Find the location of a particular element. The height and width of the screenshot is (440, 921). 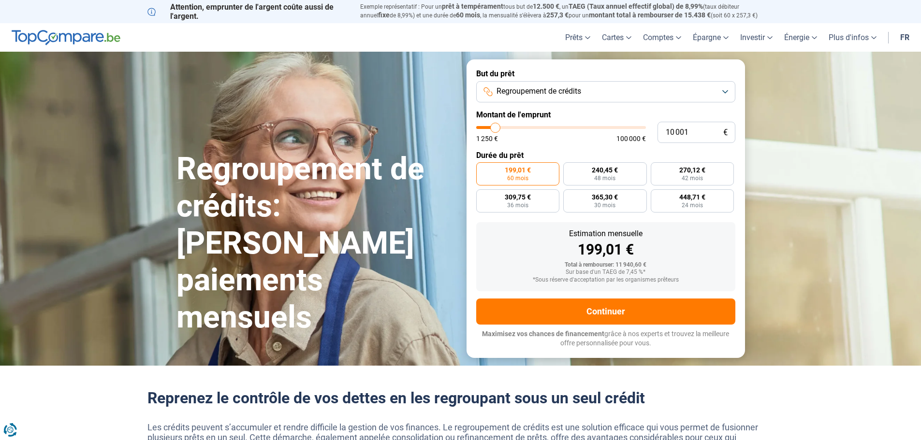

span: 240,45 € is located at coordinates (605, 170).